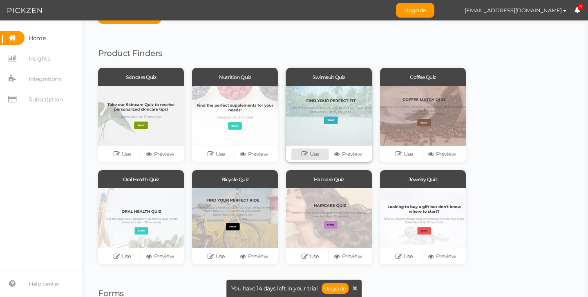  I want to click on span: Insights, so click(39, 58).